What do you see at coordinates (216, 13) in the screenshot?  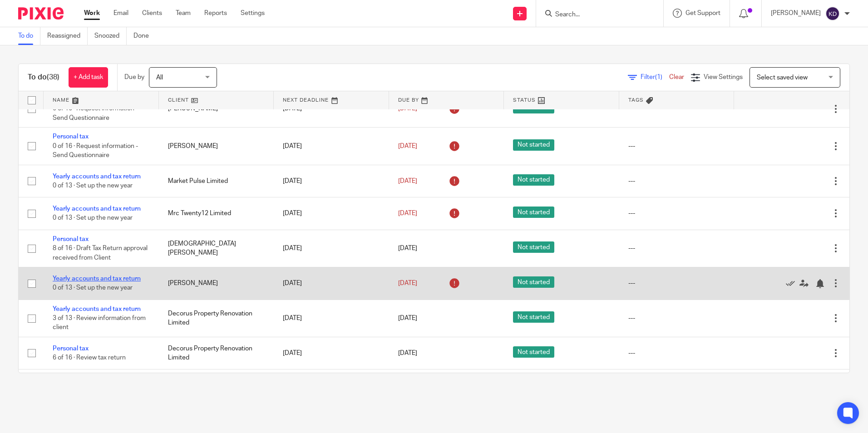 I see `a: Reports` at bounding box center [216, 13].